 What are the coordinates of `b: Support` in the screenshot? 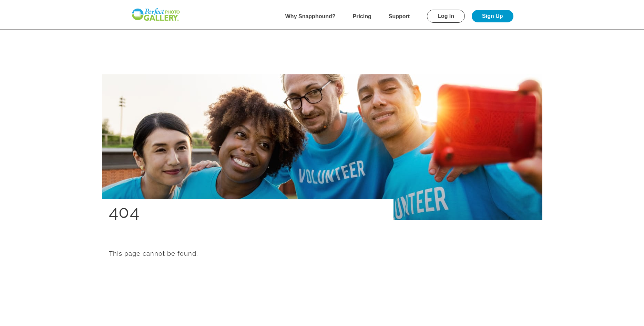 It's located at (399, 16).